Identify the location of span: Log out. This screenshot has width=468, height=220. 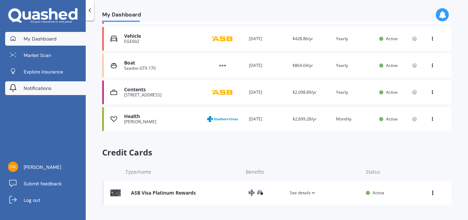
(32, 200).